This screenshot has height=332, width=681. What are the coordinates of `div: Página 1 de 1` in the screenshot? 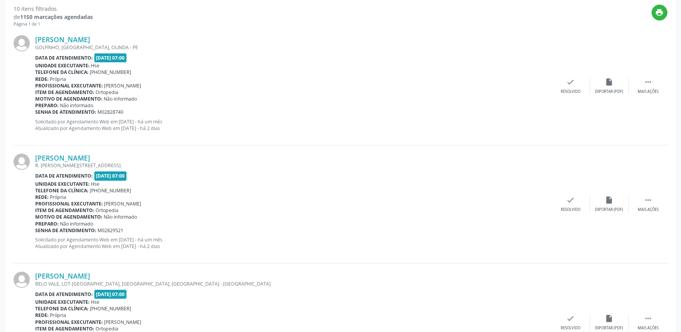 It's located at (53, 24).